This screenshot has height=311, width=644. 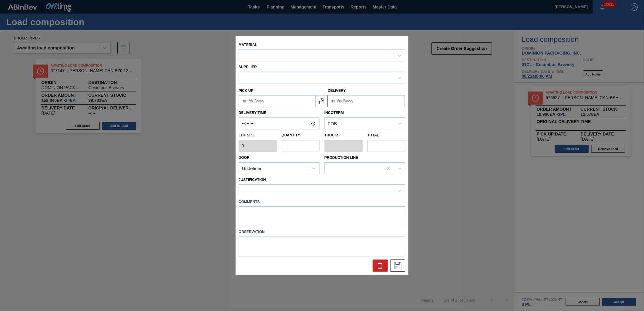 I want to click on div: FOB, so click(x=332, y=123).